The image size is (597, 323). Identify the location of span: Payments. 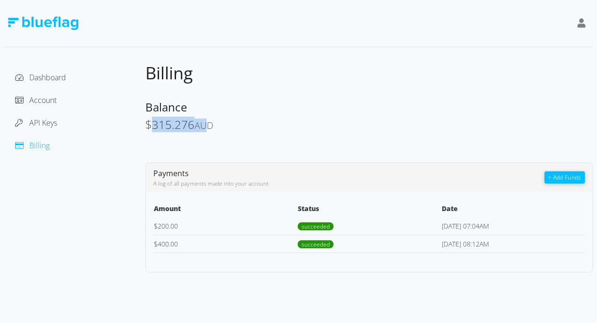
(171, 173).